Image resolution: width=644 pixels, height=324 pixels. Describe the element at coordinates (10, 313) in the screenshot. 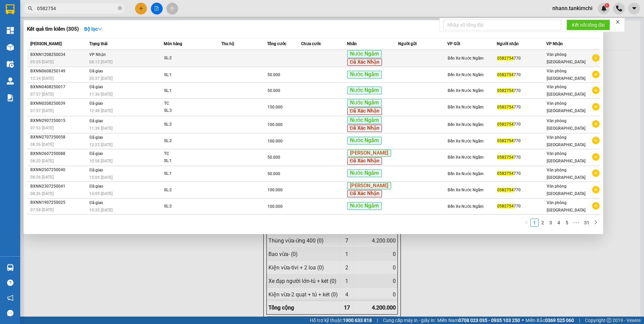

I see `span: message` at that location.